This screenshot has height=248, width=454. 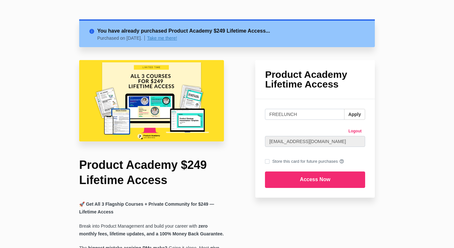 I want to click on input: Store this card for future purchases, so click(x=267, y=162).